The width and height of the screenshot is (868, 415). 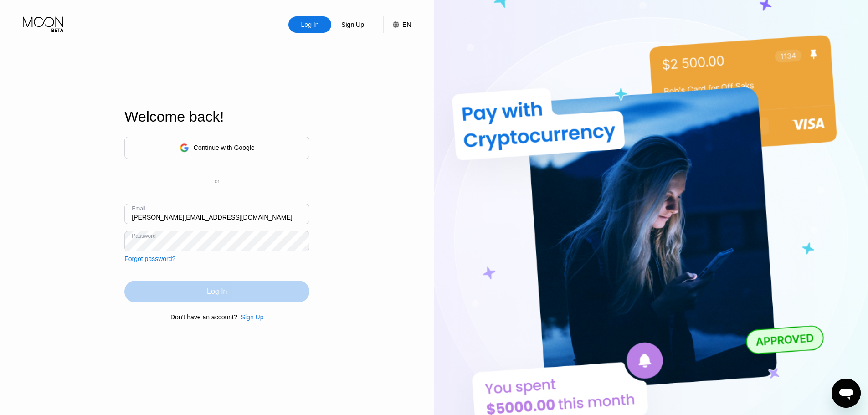 I want to click on div: Email, so click(x=139, y=208).